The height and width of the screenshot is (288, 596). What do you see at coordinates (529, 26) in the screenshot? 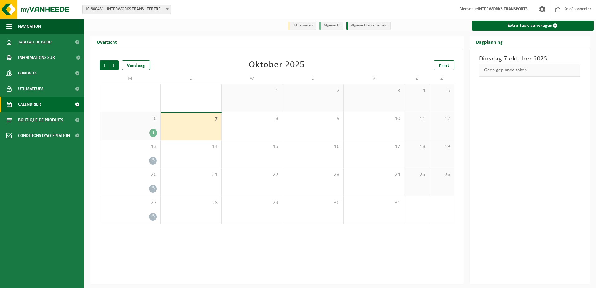
I see `font: Extra taak aanvragen` at bounding box center [529, 26].